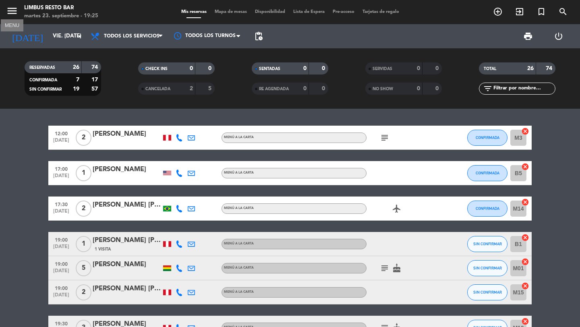 Image resolution: width=580 pixels, height=327 pixels. I want to click on span: pending_actions, so click(258, 36).